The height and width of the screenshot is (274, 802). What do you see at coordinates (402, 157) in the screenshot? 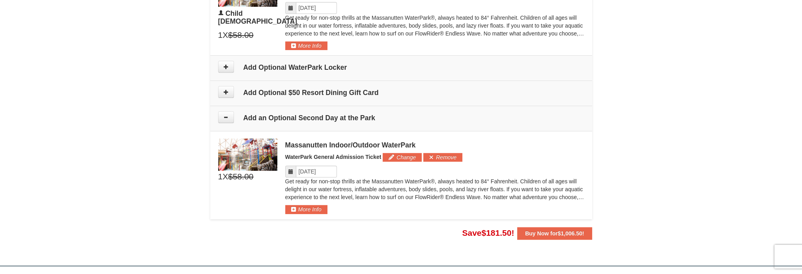
I see `button: Change` at bounding box center [402, 157].